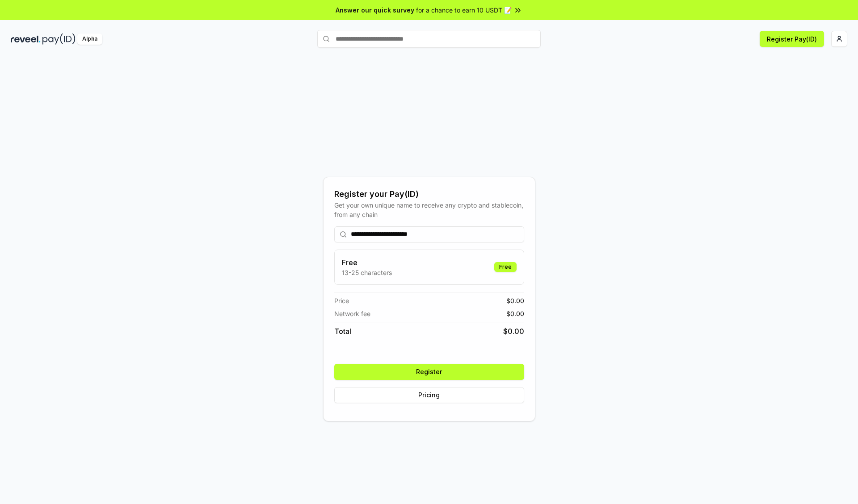 This screenshot has height=504, width=858. What do you see at coordinates (429, 194) in the screenshot?
I see `div: Register your Pay(ID)` at bounding box center [429, 194].